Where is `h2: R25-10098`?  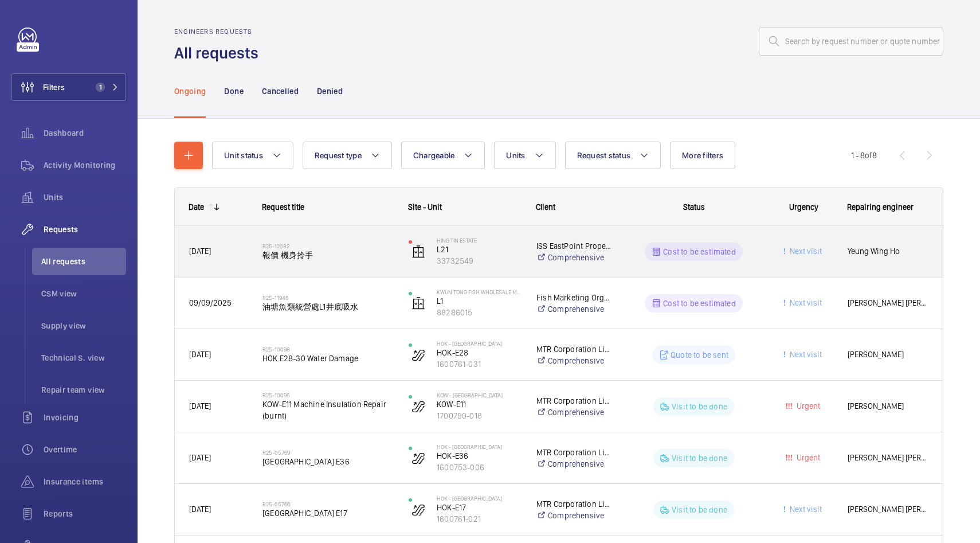 h2: R25-10098 is located at coordinates (328, 350).